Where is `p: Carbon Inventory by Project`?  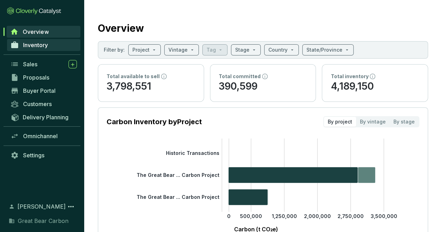 p: Carbon Inventory by Project is located at coordinates (154, 122).